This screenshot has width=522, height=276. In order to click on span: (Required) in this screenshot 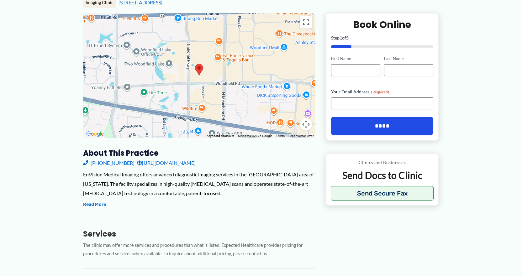, I will do `click(380, 92)`.